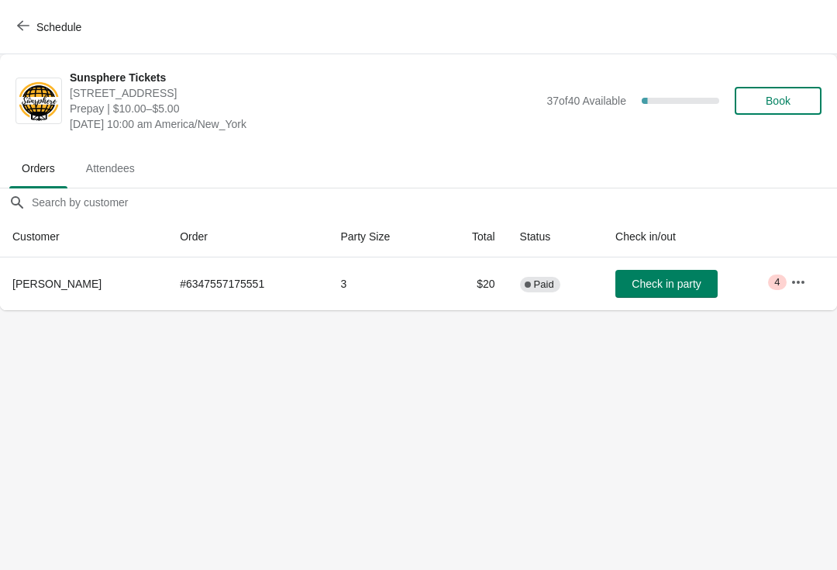 The image size is (837, 570). What do you see at coordinates (247, 284) in the screenshot?
I see `td: # 6347557175551` at bounding box center [247, 284].